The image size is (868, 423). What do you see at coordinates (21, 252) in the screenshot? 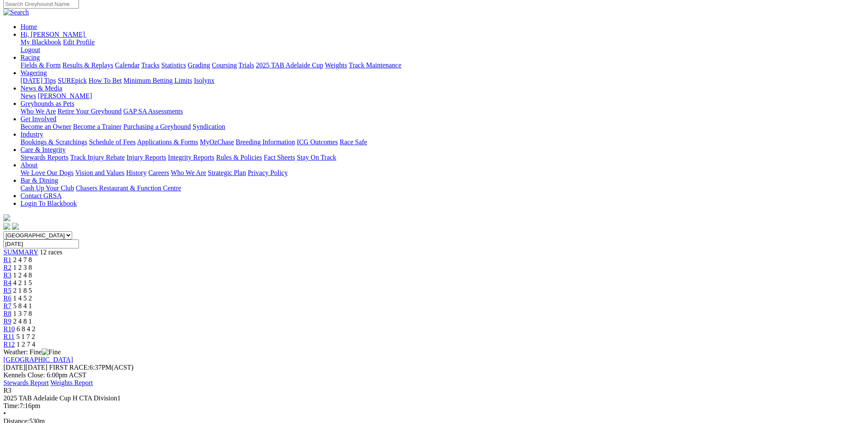
I see `span: SUMMARY` at bounding box center [21, 252].